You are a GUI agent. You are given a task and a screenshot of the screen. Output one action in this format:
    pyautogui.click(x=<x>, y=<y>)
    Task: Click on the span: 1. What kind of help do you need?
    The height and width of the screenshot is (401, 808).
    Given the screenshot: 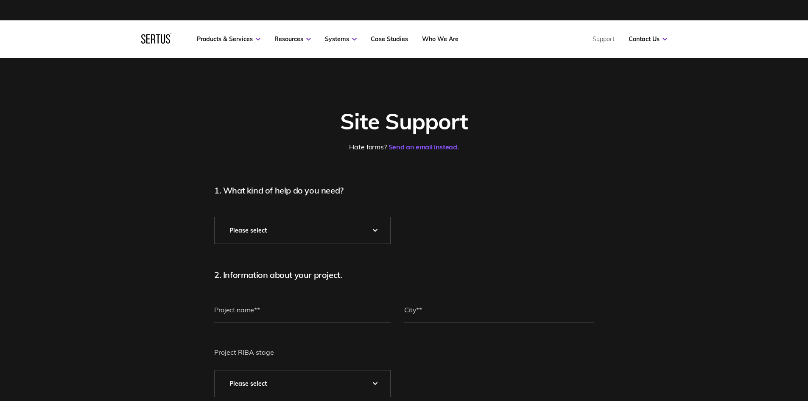 What is the action you would take?
    pyautogui.click(x=279, y=190)
    